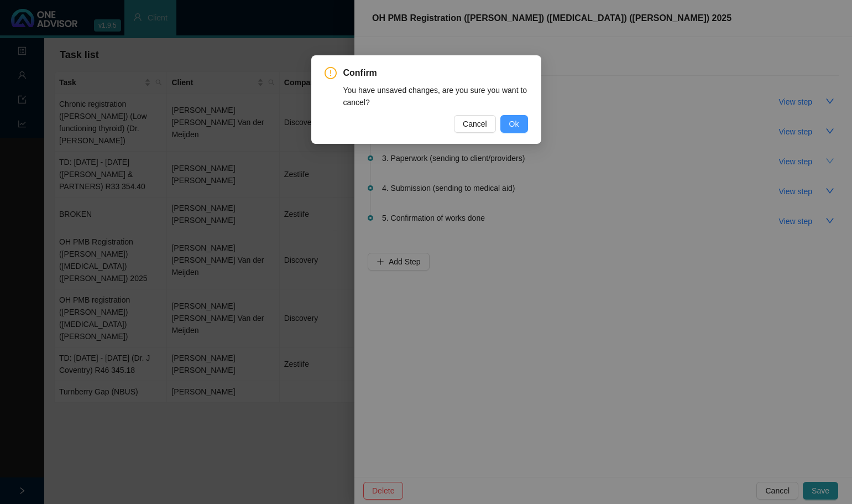 The width and height of the screenshot is (852, 504). Describe the element at coordinates (436, 96) in the screenshot. I see `div: You have unsaved changes, are you sure you want to cancel?` at that location.